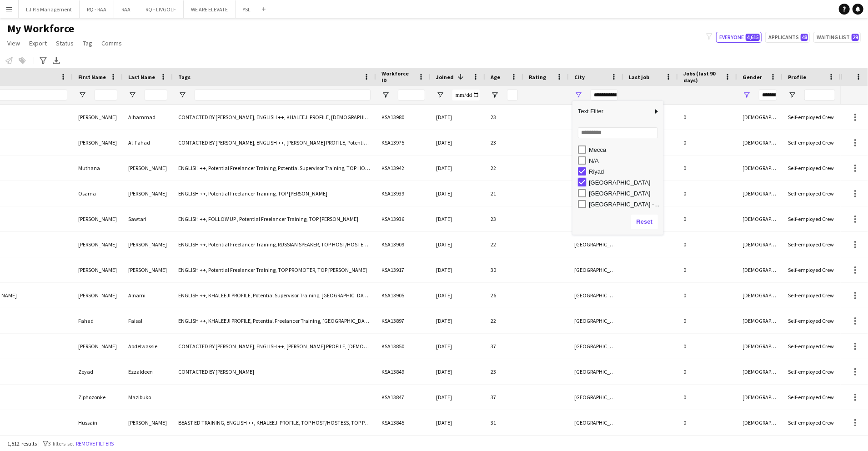  Describe the element at coordinates (148, 117) in the screenshot. I see `div: Alhammad` at that location.